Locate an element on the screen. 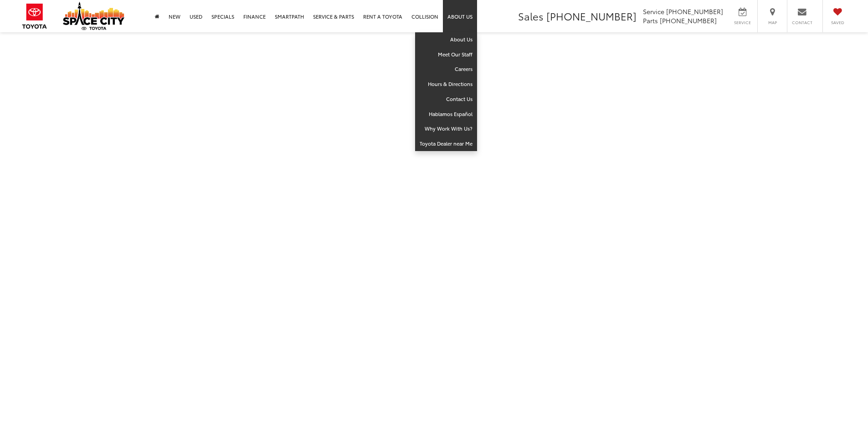 This screenshot has height=430, width=868. span: Parts is located at coordinates (650, 20).